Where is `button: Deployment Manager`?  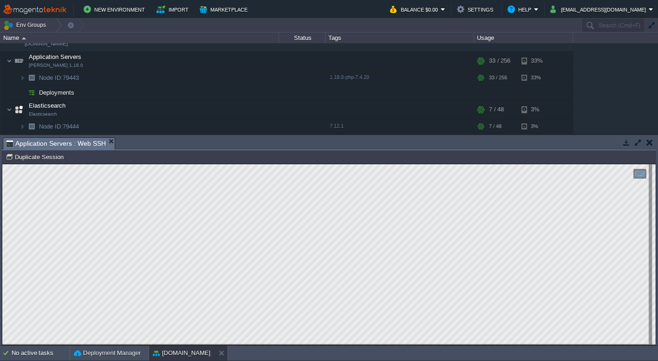 button: Deployment Manager is located at coordinates (107, 353).